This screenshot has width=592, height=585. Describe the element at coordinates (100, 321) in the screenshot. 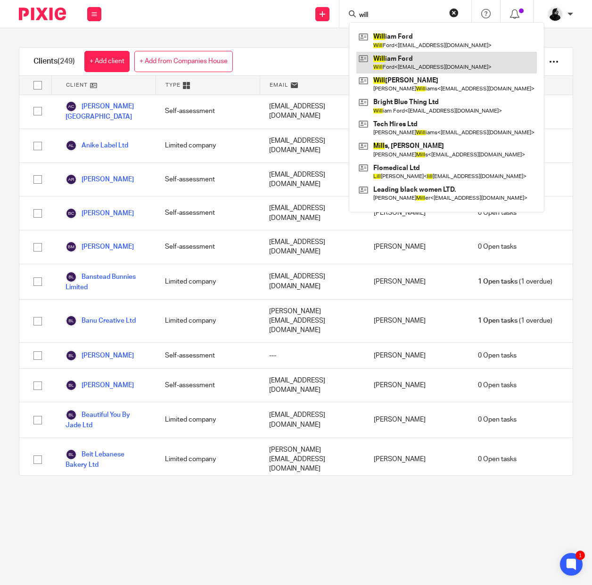

I see `a: Banu Creative Ltd` at that location.